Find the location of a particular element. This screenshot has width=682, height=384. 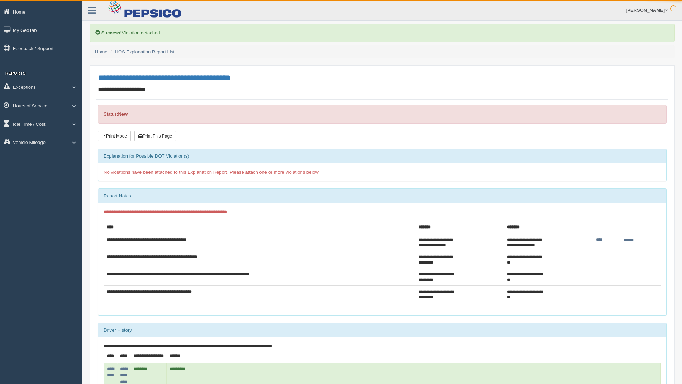

div: Status: is located at coordinates (382, 114).